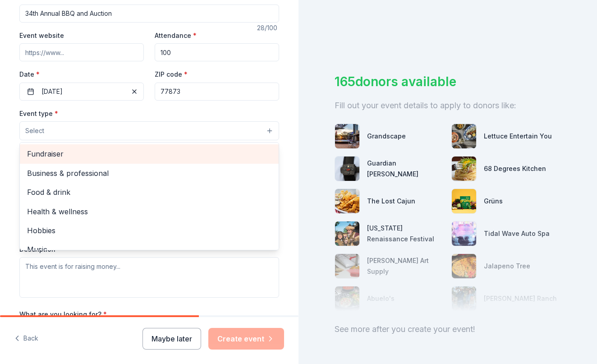 This screenshot has height=364, width=597. I want to click on span: Music, so click(149, 249).